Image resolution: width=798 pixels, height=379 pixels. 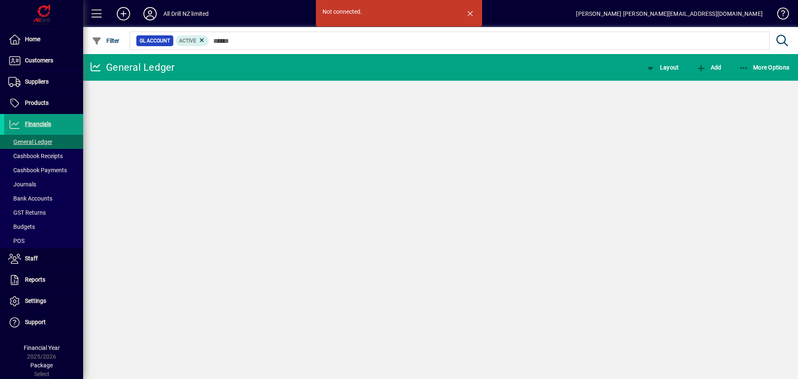 What do you see at coordinates (27, 212) in the screenshot?
I see `span: GST Returns` at bounding box center [27, 212].